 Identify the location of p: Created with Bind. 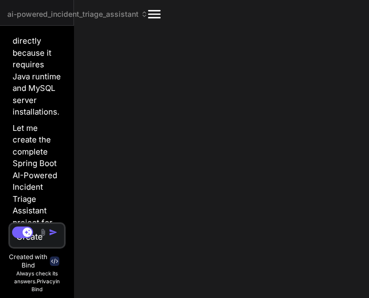
(28, 261).